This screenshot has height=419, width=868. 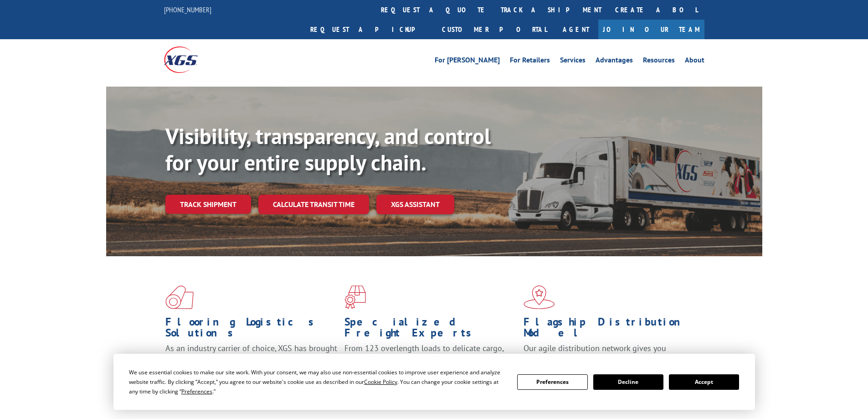 What do you see at coordinates (651, 29) in the screenshot?
I see `a: Join Our Team` at bounding box center [651, 29].